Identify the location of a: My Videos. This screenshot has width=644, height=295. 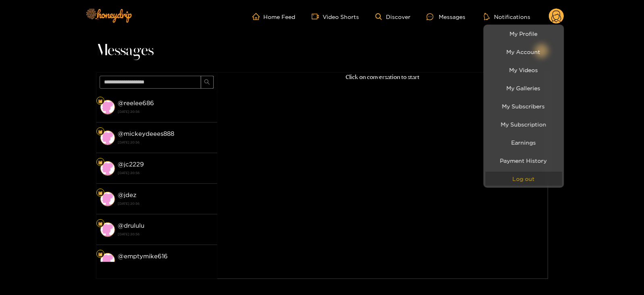
(524, 70).